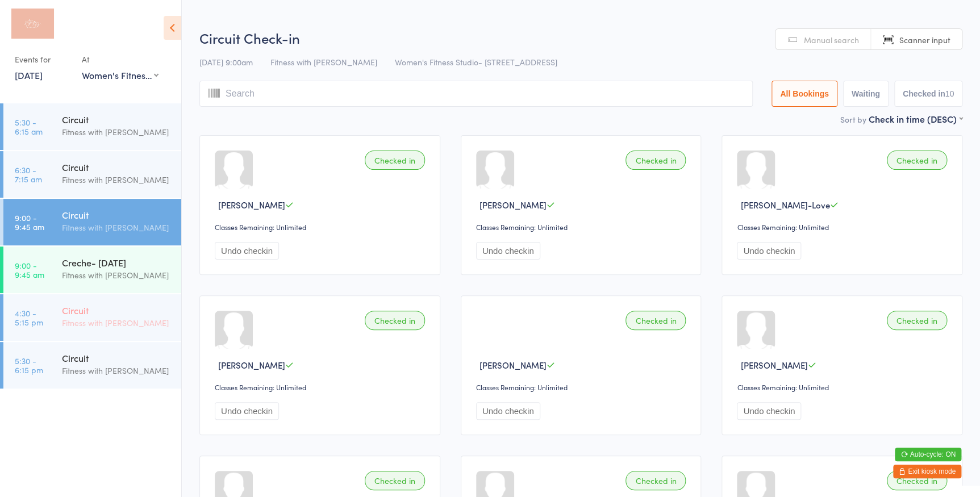 The height and width of the screenshot is (497, 980). What do you see at coordinates (928, 94) in the screenshot?
I see `button: Checked in10` at bounding box center [928, 94].